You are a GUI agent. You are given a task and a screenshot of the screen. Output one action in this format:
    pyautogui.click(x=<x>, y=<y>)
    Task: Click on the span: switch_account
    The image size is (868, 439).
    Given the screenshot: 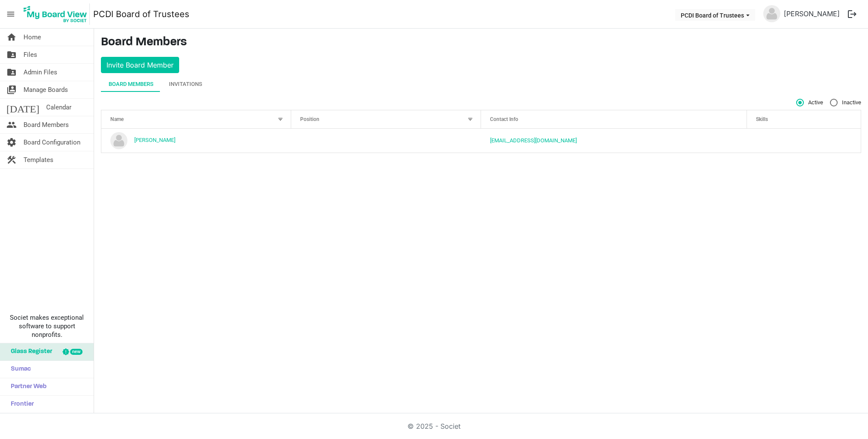 What is the action you would take?
    pyautogui.click(x=11, y=90)
    